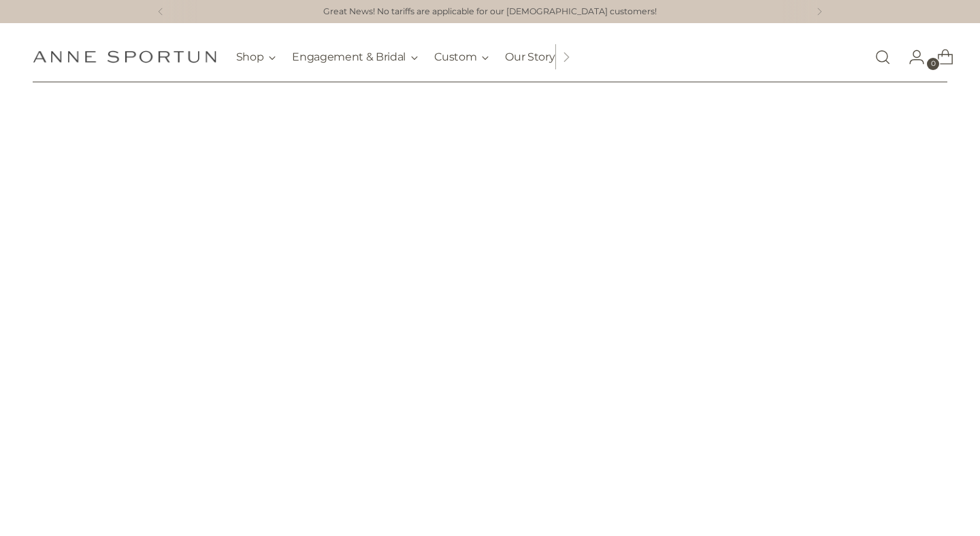 The height and width of the screenshot is (536, 980). What do you see at coordinates (529, 57) in the screenshot?
I see `a: Our Story` at bounding box center [529, 57].